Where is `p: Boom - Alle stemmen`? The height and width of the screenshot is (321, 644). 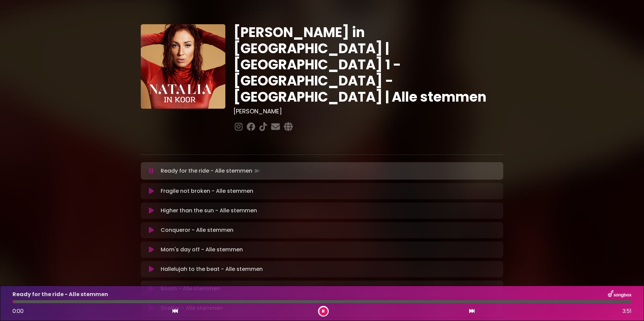
p: Boom - Alle stemmen is located at coordinates (190, 289).